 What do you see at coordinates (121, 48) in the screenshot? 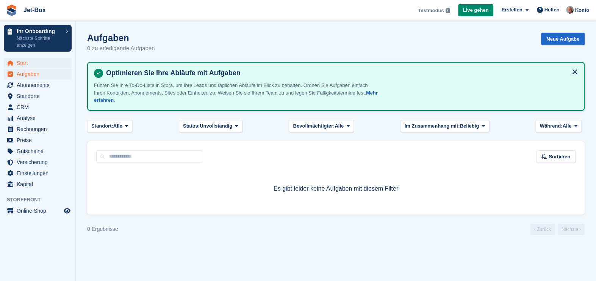
I see `p: 0 zu erledigende Aufgaben` at bounding box center [121, 48].